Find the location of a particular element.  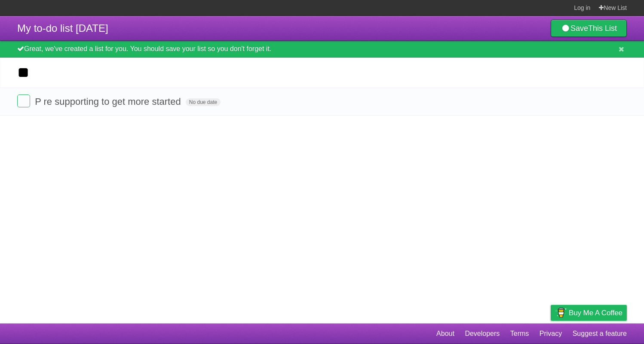

span: No due date is located at coordinates (203, 102).